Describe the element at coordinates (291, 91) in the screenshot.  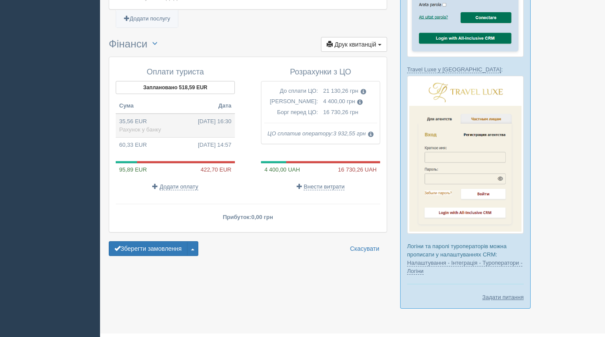
I see `td: До сплати ЦО:` at that location.